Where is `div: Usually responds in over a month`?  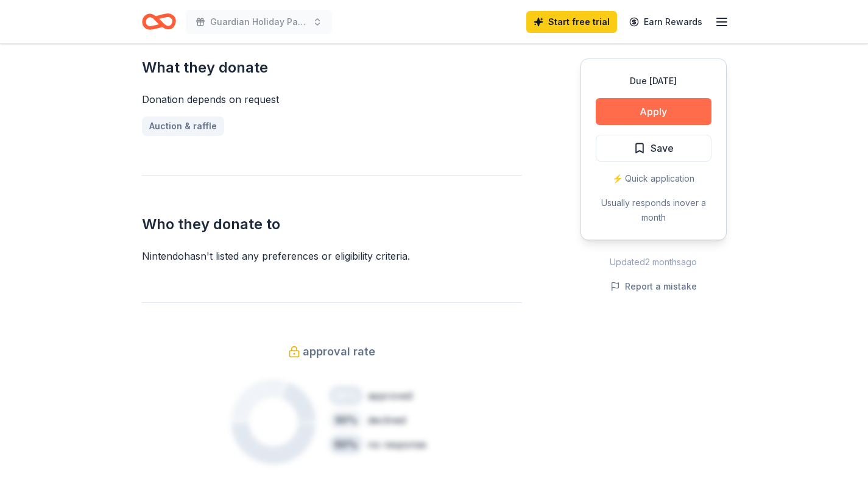 div: Usually responds in over a month is located at coordinates (653, 210).